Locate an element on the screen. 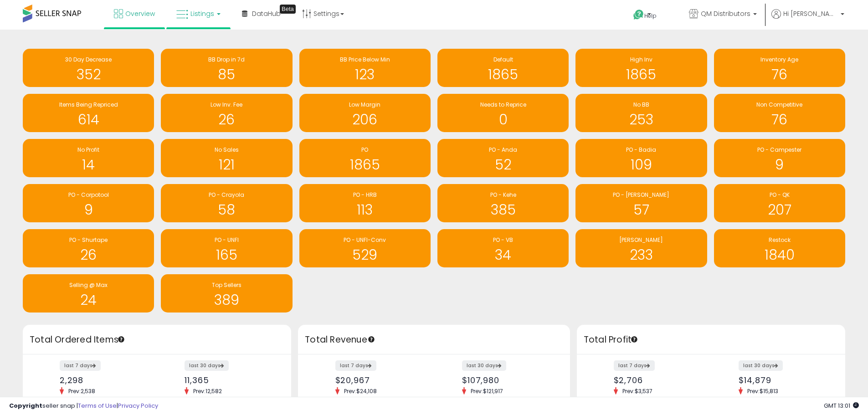  h1: 9 is located at coordinates (88, 210).